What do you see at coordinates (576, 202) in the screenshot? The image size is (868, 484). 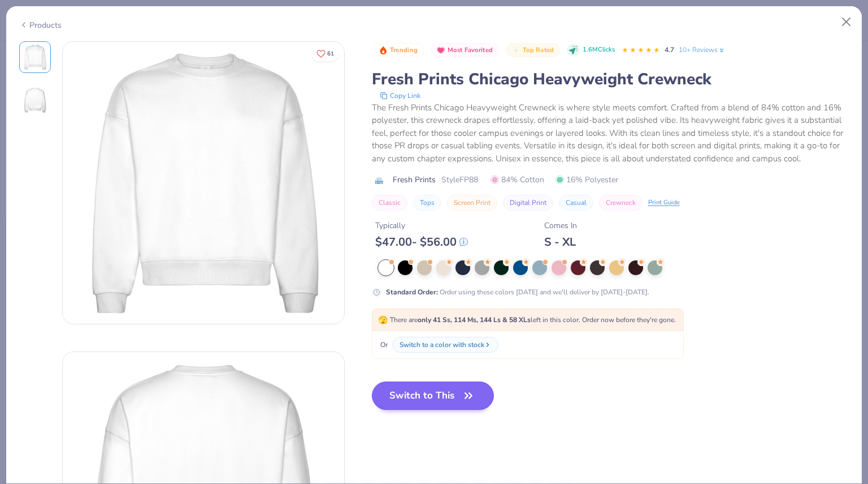 I see `button: Casual` at bounding box center [576, 202].